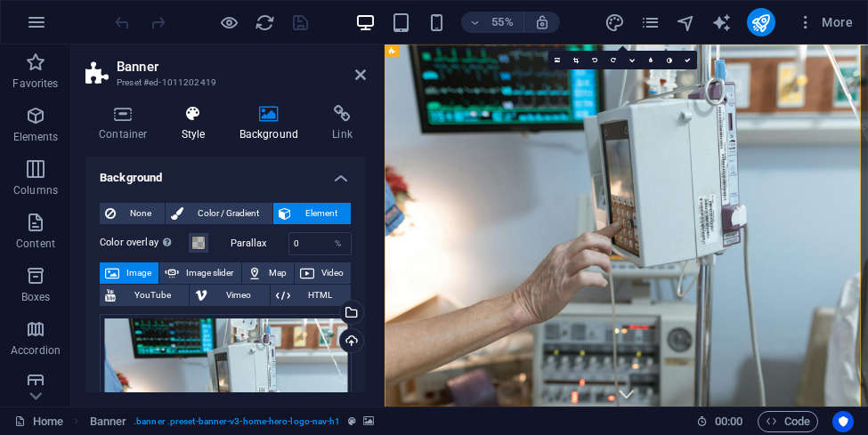 This screenshot has height=435, width=868. I want to click on button: YouTube, so click(145, 295).